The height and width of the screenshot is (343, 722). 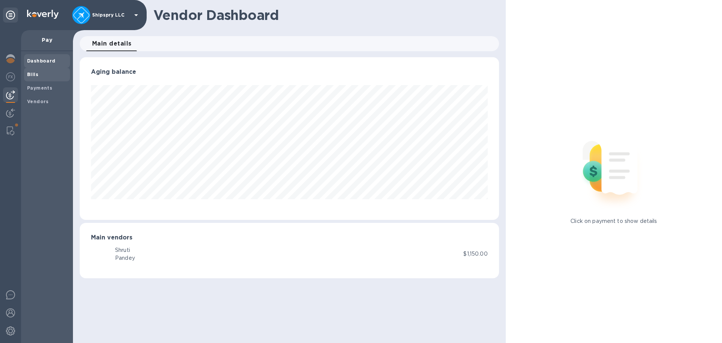 What do you see at coordinates (41, 61) in the screenshot?
I see `b: Dashboard` at bounding box center [41, 61].